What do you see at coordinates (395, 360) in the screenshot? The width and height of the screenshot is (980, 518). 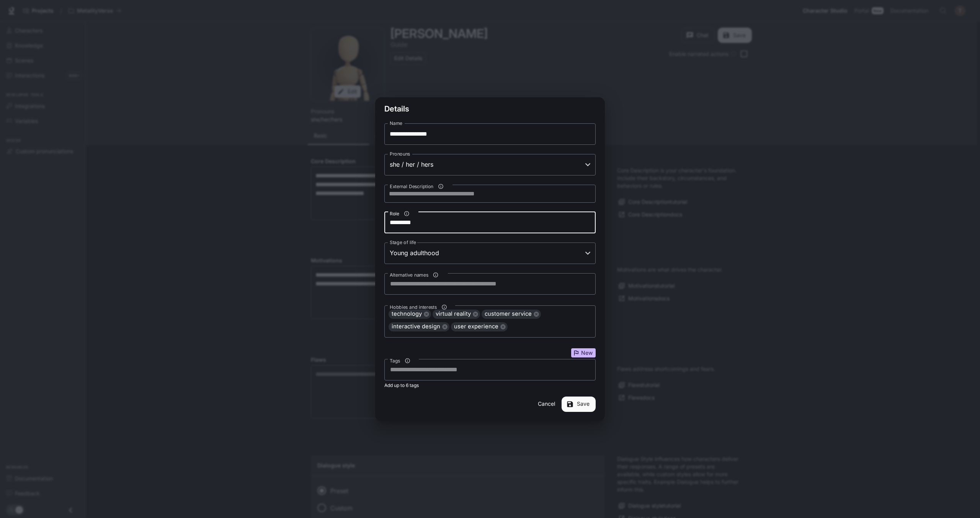 I see `span: Tags` at bounding box center [395, 360].